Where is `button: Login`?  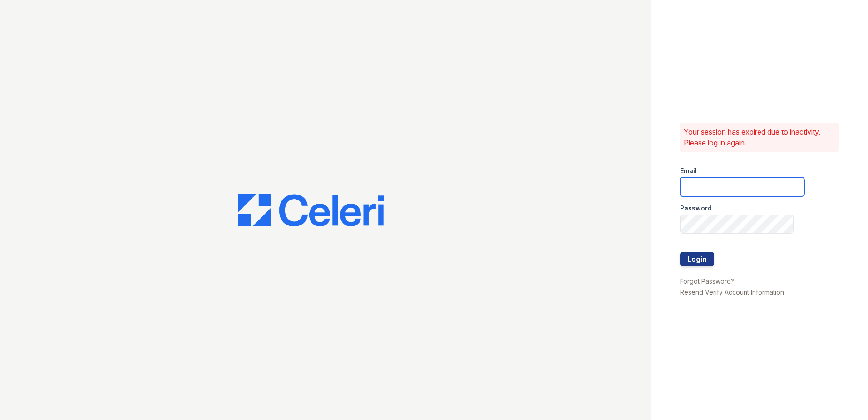
button: Login is located at coordinates (697, 259).